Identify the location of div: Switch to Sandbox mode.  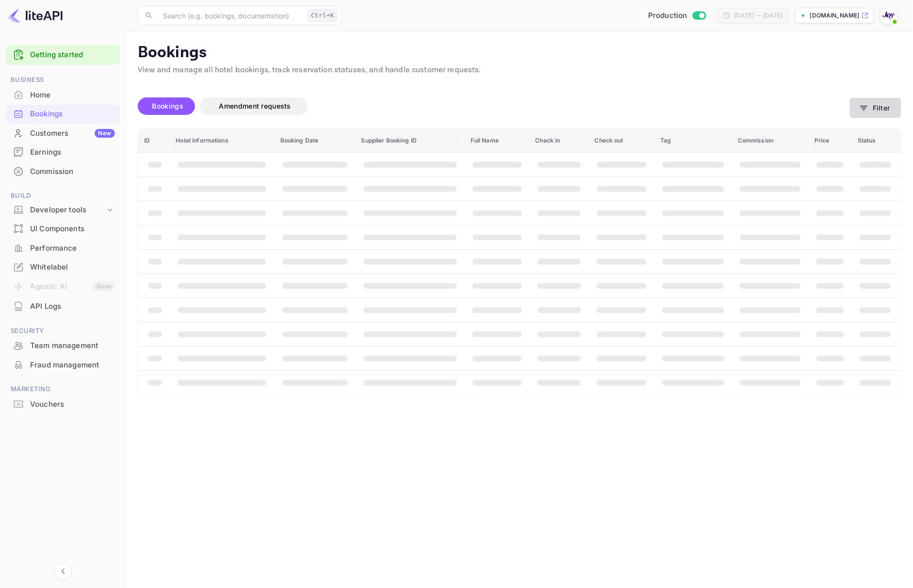
(676, 16).